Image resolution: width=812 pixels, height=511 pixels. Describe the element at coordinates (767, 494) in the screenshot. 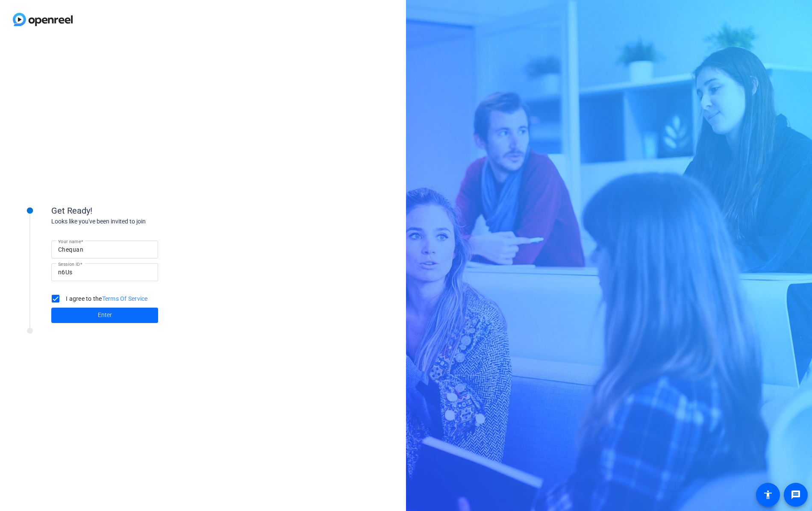

I see `mat-icon: accessibility` at that location.